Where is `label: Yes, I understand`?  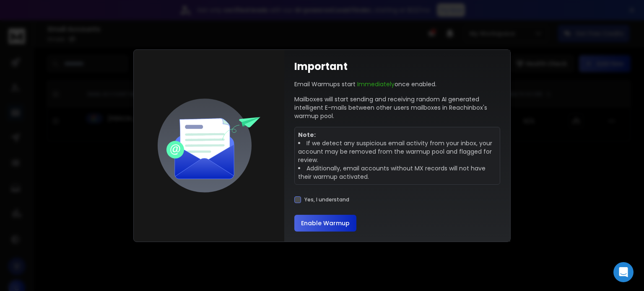
label: Yes, I understand is located at coordinates (327, 200).